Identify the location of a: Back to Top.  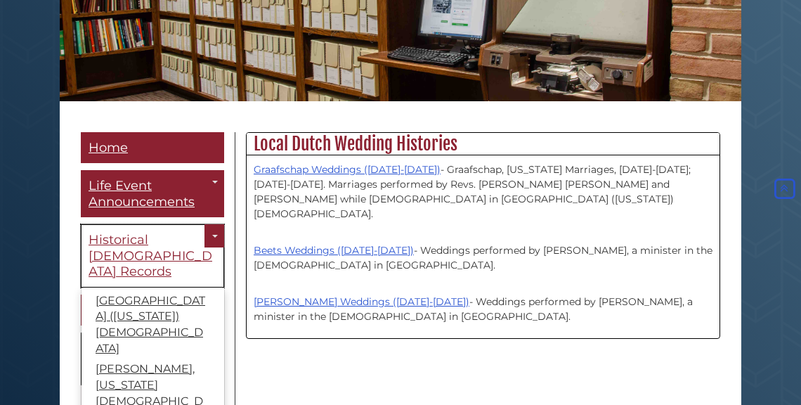
(784, 188).